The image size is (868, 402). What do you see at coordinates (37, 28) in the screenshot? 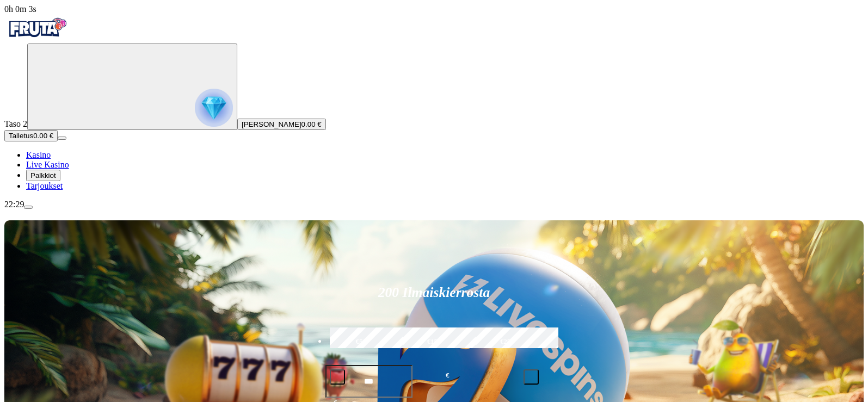
I see `img: Fruta` at bounding box center [37, 28].